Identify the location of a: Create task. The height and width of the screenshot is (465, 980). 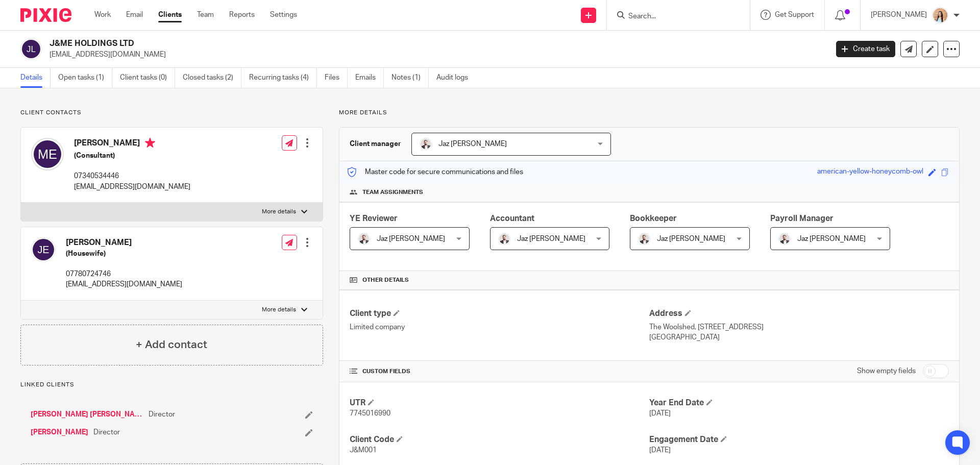
(866, 49).